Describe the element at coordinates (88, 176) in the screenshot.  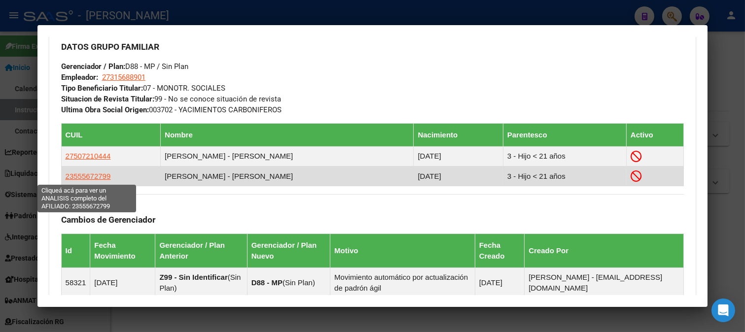
I see `span: 23555672799` at that location.